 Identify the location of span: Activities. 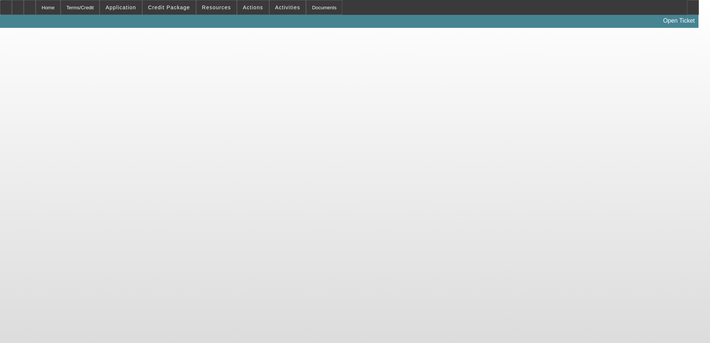
(288, 7).